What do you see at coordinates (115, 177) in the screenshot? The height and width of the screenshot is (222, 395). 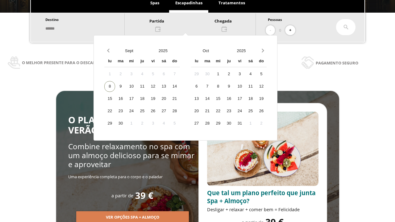 I see `span: Uma experiência completa para o corpo e o paladar` at bounding box center [115, 177].